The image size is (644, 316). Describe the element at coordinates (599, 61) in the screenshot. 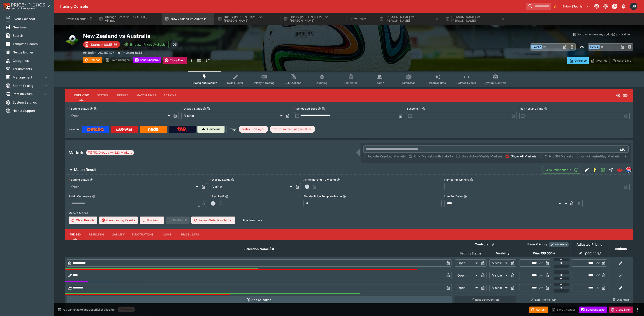

I see `button: Override` at that location.